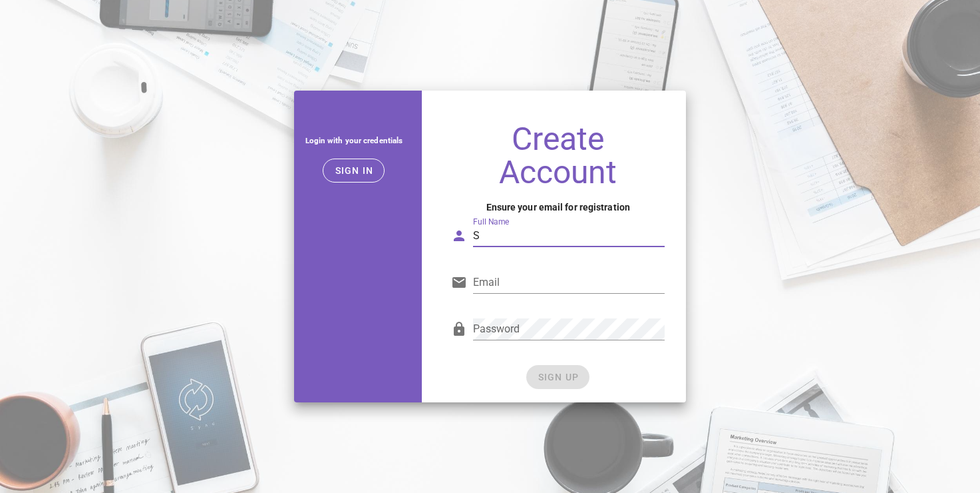 The width and height of the screenshot is (980, 493). What do you see at coordinates (354, 140) in the screenshot?
I see `h5: Login with your credentials` at bounding box center [354, 140].